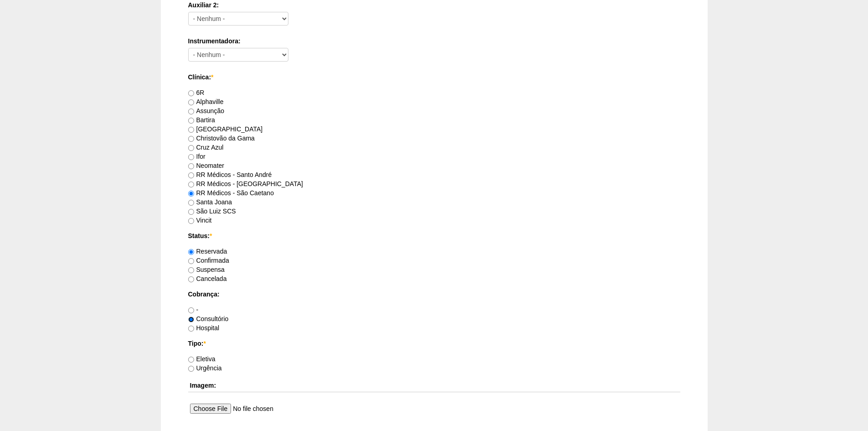 Image resolution: width=868 pixels, height=431 pixels. Describe the element at coordinates (191, 166) in the screenshot. I see `input: Neomater` at that location.